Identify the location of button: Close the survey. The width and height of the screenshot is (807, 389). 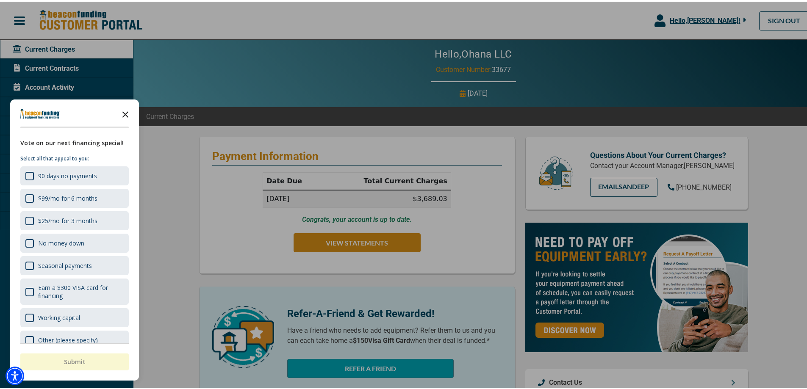
(125, 112).